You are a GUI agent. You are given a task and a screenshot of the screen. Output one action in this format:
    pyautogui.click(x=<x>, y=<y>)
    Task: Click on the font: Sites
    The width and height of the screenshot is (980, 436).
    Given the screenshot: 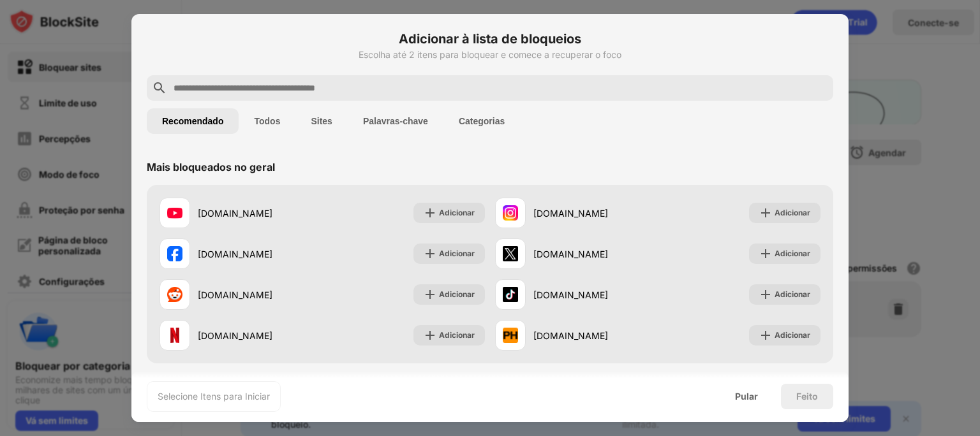 What is the action you would take?
    pyautogui.click(x=321, y=121)
    